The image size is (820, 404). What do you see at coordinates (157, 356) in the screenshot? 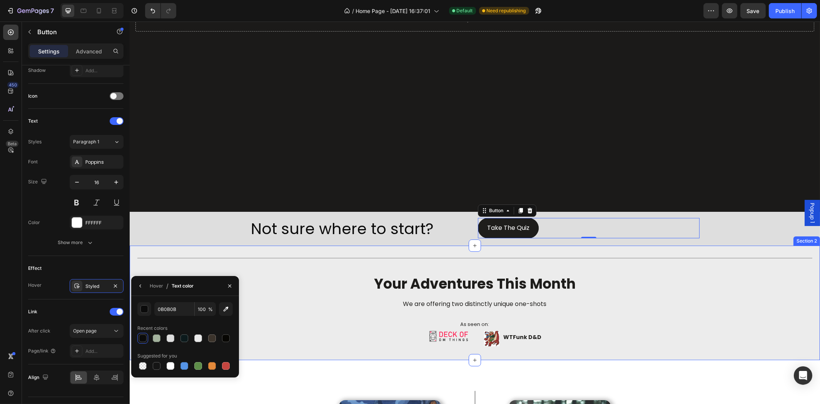
I see `div: Suggested for you` at bounding box center [157, 356].